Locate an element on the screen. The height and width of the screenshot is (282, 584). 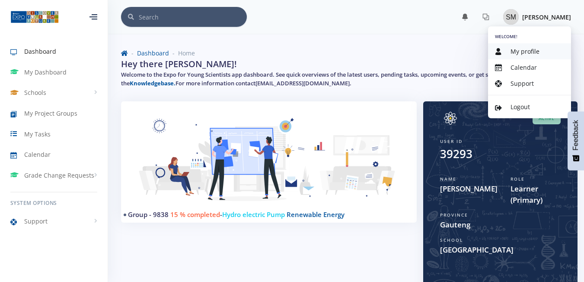
a: Calendar is located at coordinates (530, 67).